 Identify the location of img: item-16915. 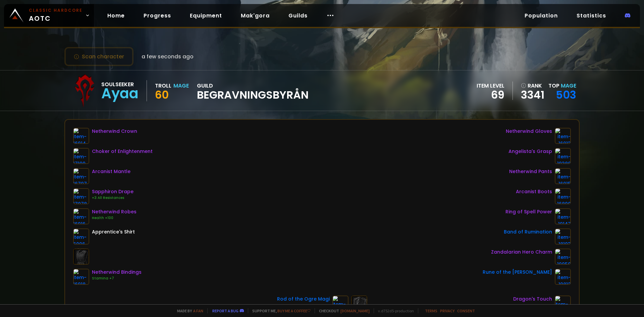
(563, 176).